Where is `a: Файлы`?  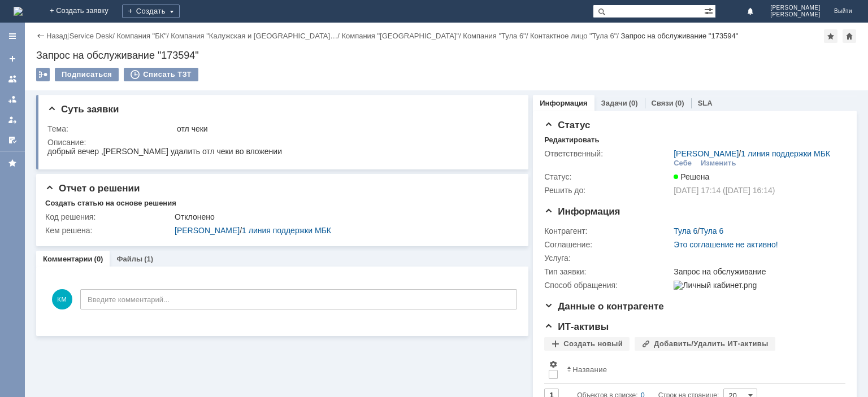 a: Файлы is located at coordinates (129, 259).